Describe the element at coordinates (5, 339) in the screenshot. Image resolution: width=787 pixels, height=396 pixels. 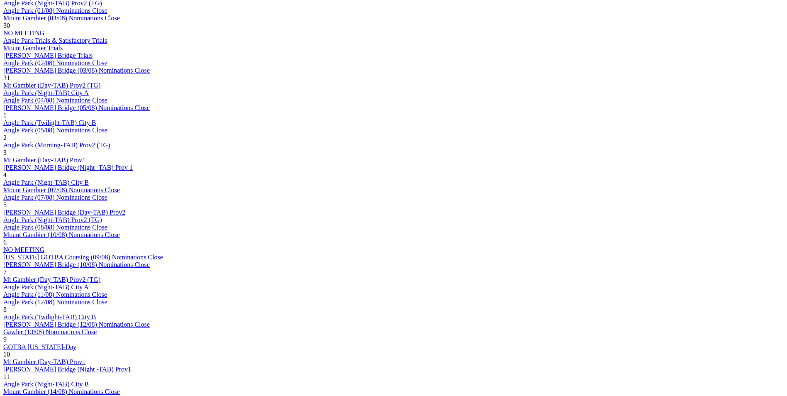
I see `span: 9` at that location.